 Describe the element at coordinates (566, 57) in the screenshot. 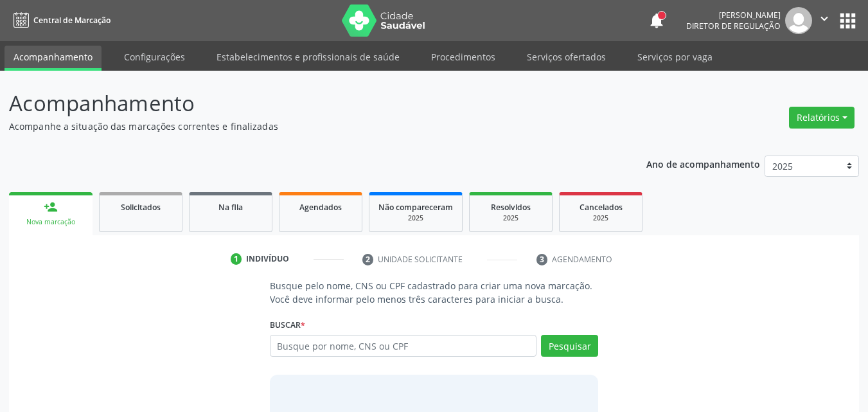

I see `a: Serviços ofertados` at that location.